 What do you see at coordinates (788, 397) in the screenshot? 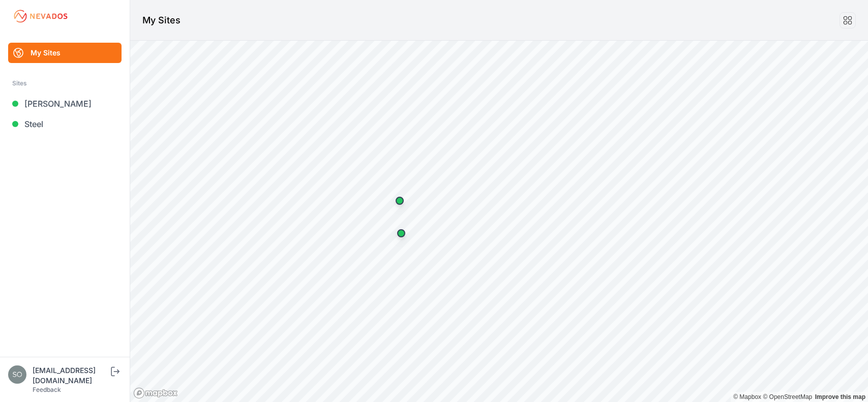
I see `a: OpenStreetMap` at bounding box center [788, 397].